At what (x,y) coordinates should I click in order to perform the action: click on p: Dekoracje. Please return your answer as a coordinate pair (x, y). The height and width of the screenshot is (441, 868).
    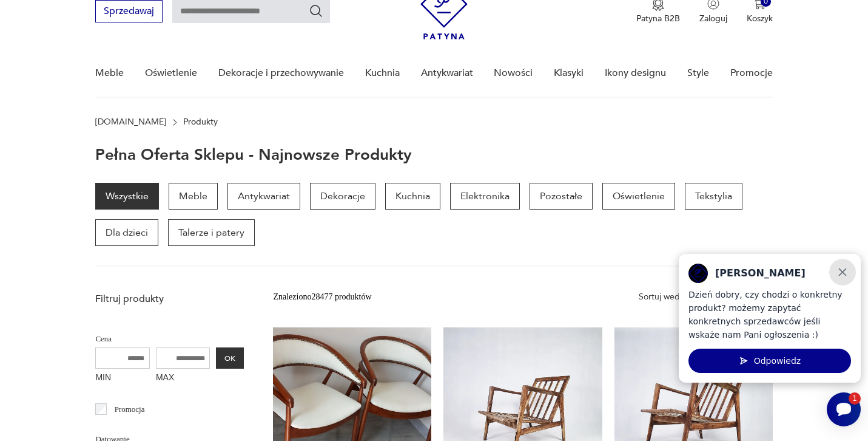
    Looking at the image, I should click on (343, 196).